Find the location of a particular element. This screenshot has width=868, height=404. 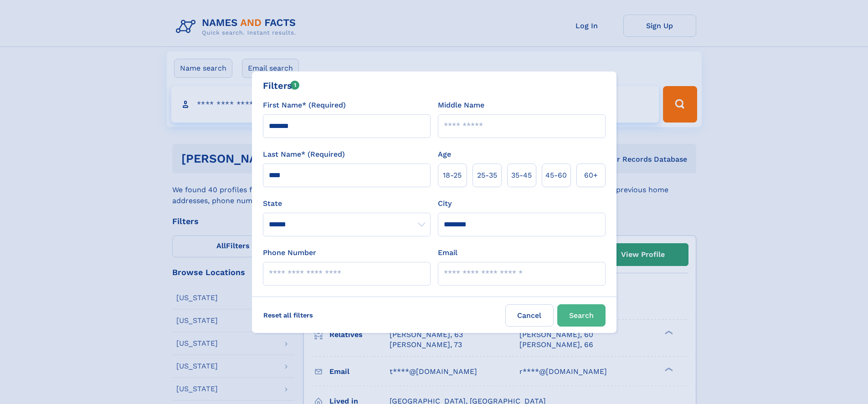

label: Reset all filters is located at coordinates (288, 315).